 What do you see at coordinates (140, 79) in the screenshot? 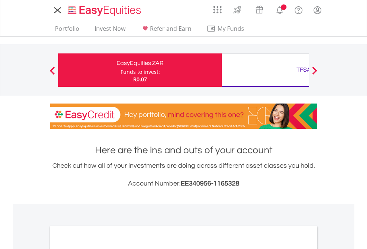
I see `span: R0.07` at bounding box center [140, 79].